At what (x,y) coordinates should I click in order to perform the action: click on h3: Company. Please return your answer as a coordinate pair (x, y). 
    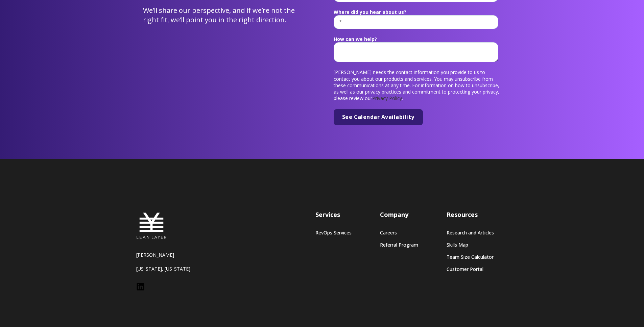
    Looking at the image, I should click on (399, 215).